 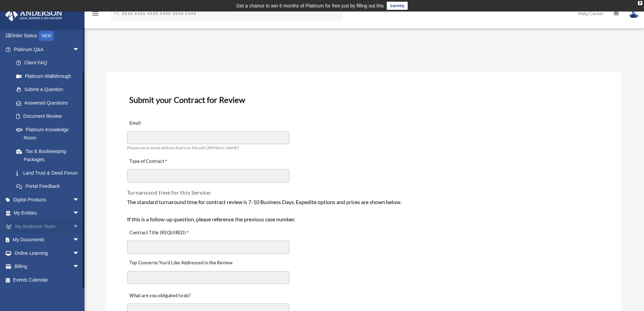 What do you see at coordinates (47, 280) in the screenshot?
I see `a: Events Calendar` at bounding box center [47, 280].